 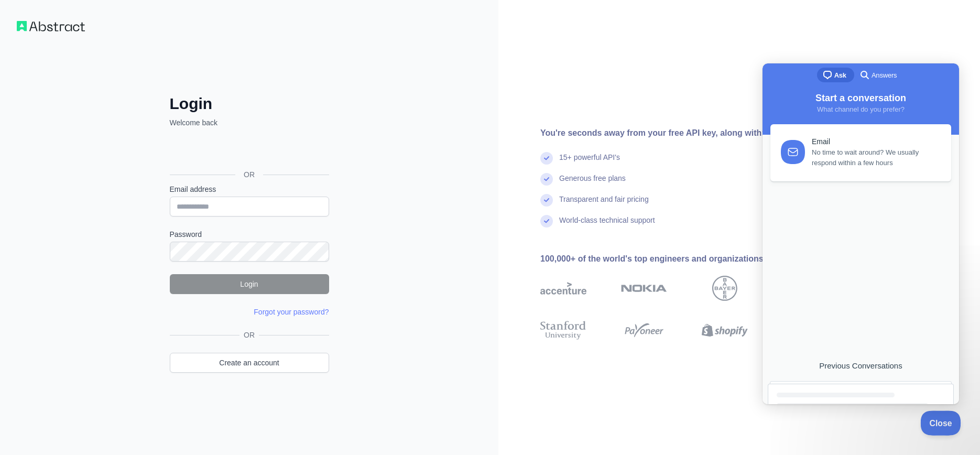 I want to click on img: shopify, so click(x=725, y=331).